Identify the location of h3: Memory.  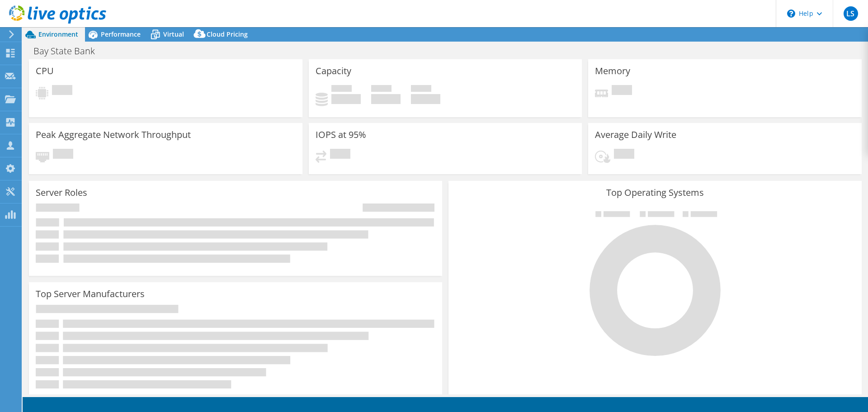
(613, 71).